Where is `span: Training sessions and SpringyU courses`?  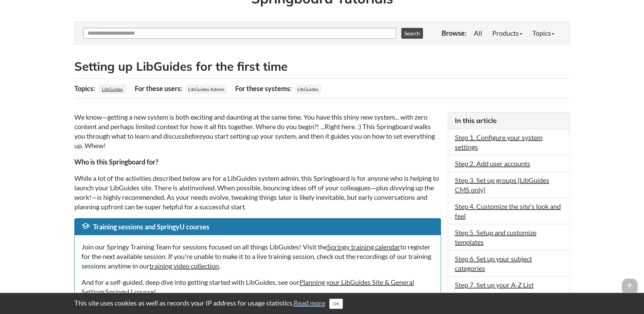 span: Training sessions and SpringyU courses is located at coordinates (151, 227).